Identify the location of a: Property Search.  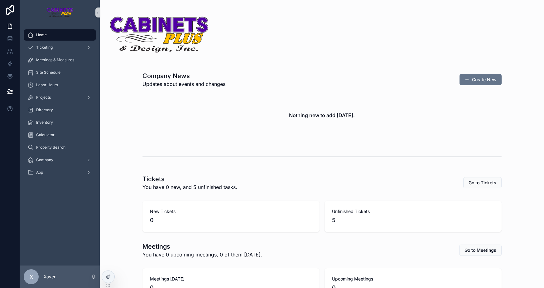
(60, 147).